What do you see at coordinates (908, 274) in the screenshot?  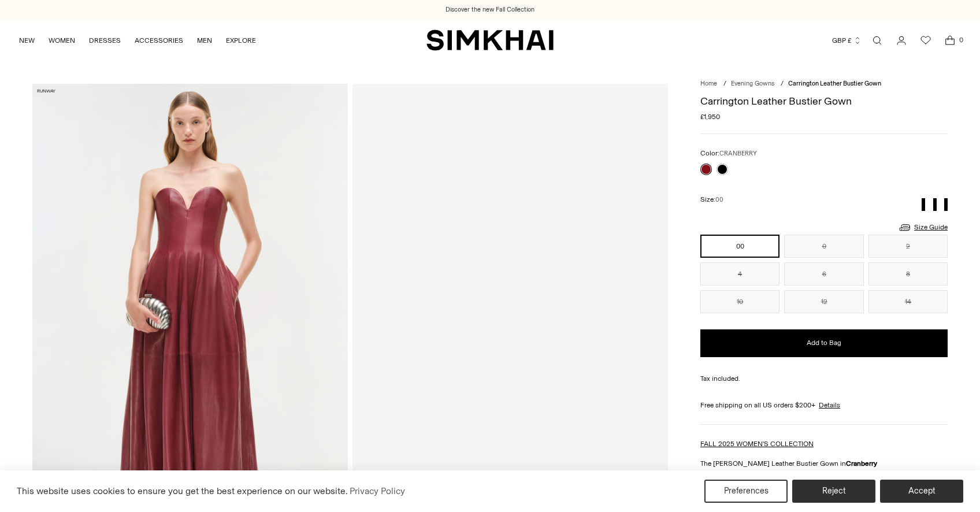 I see `button: 8` at bounding box center [908, 274].